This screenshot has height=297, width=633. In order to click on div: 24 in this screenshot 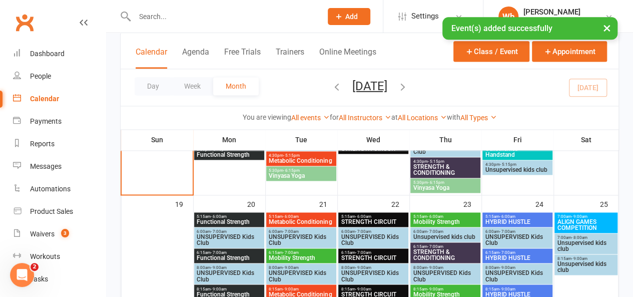, I will do `click(545, 203)`.